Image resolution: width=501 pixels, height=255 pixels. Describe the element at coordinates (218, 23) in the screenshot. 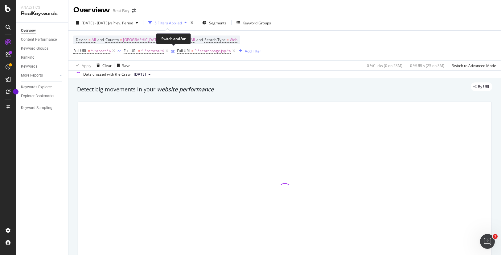

I see `span: Segments` at that location.